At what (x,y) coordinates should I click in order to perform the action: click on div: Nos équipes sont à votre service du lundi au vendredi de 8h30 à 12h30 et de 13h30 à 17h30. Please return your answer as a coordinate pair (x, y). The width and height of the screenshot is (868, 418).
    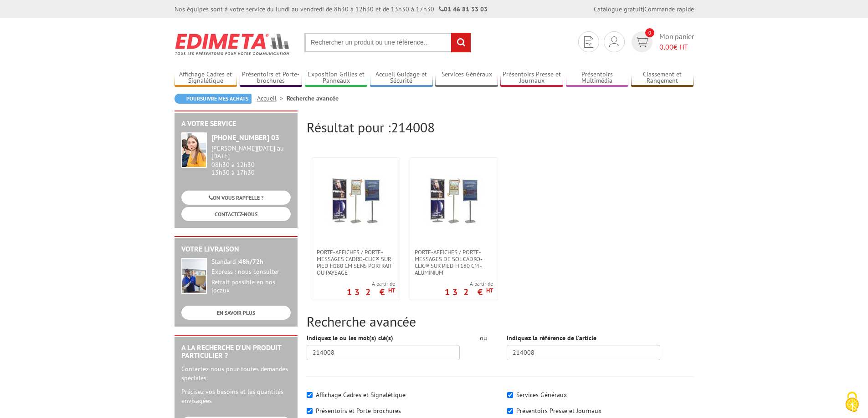
    Looking at the image, I should click on (331, 9).